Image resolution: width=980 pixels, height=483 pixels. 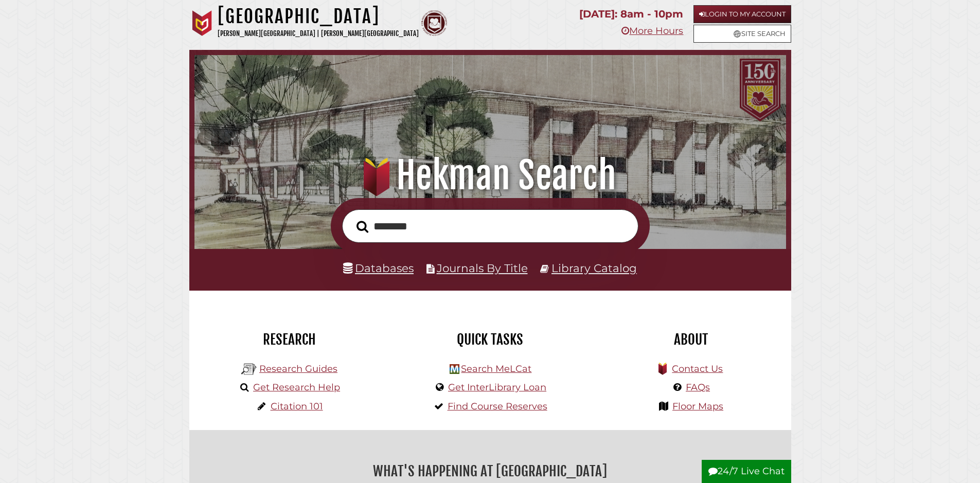 I want to click on a: Get InterLibrary Loan, so click(x=497, y=387).